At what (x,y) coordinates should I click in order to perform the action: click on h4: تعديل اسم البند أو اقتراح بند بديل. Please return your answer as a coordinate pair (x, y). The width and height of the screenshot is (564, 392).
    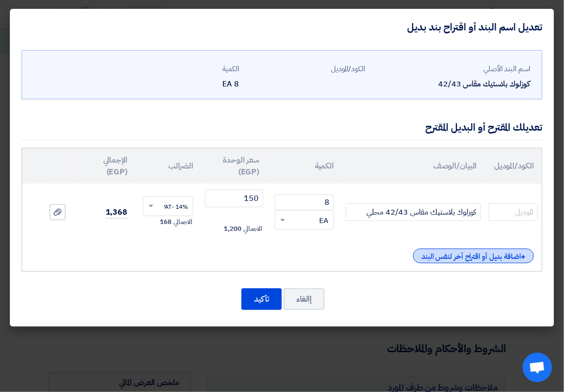
    Looking at the image, I should click on (474, 27).